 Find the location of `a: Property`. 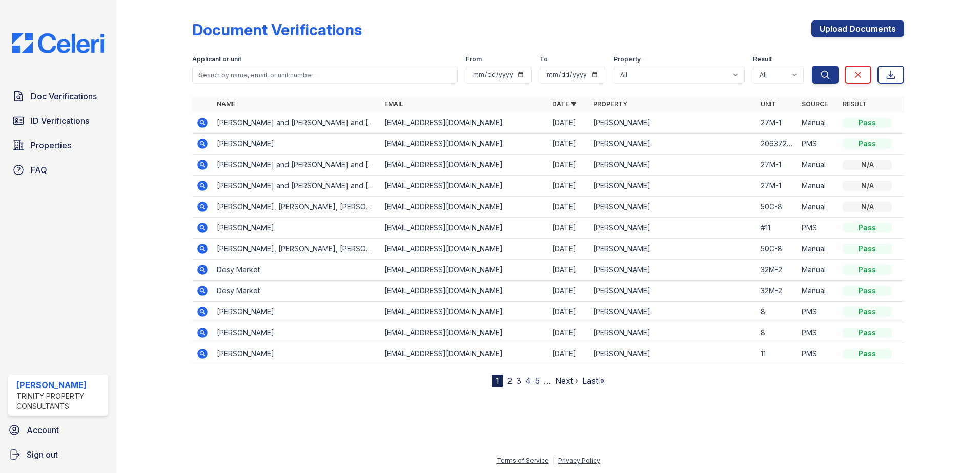

a: Property is located at coordinates (610, 104).